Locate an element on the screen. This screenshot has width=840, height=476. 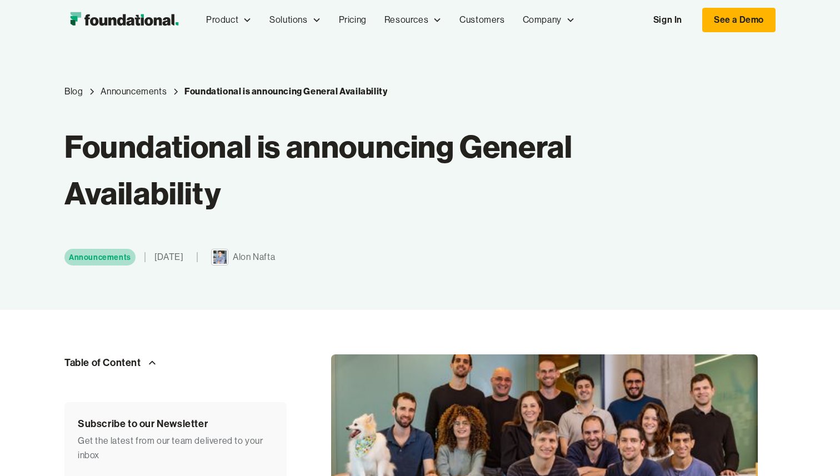
a: See a Demo is located at coordinates (739, 20).